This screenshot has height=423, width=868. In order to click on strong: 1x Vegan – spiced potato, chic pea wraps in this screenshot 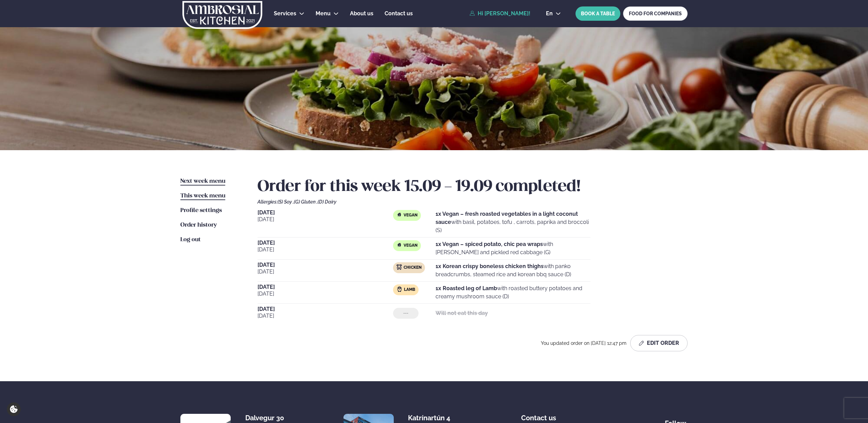, I will do `click(490, 243)`.